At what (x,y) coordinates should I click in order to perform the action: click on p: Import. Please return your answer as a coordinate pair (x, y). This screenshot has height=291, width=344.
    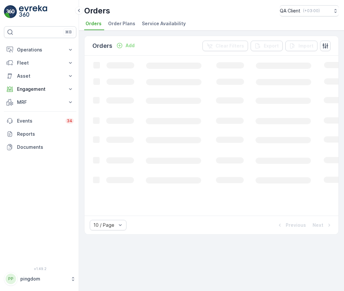
    Looking at the image, I should click on (306, 46).